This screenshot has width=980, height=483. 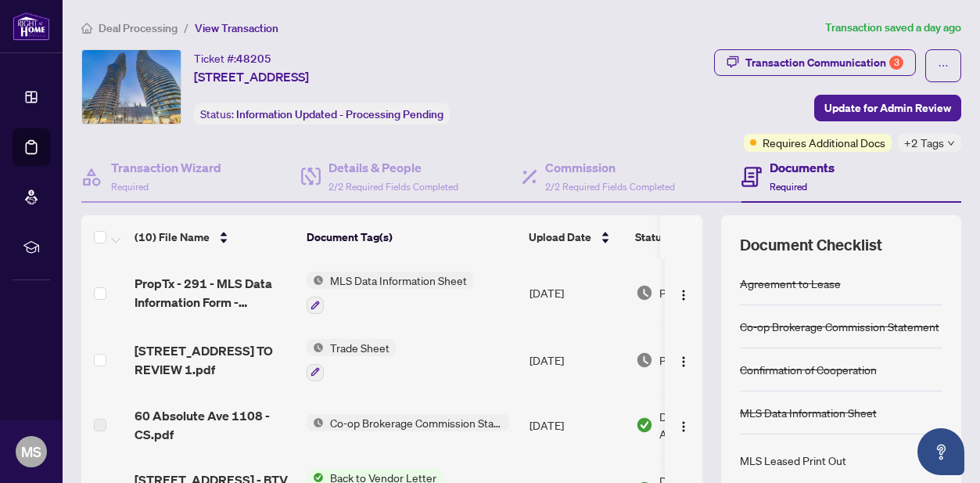 I want to click on span: 48205, so click(x=253, y=59).